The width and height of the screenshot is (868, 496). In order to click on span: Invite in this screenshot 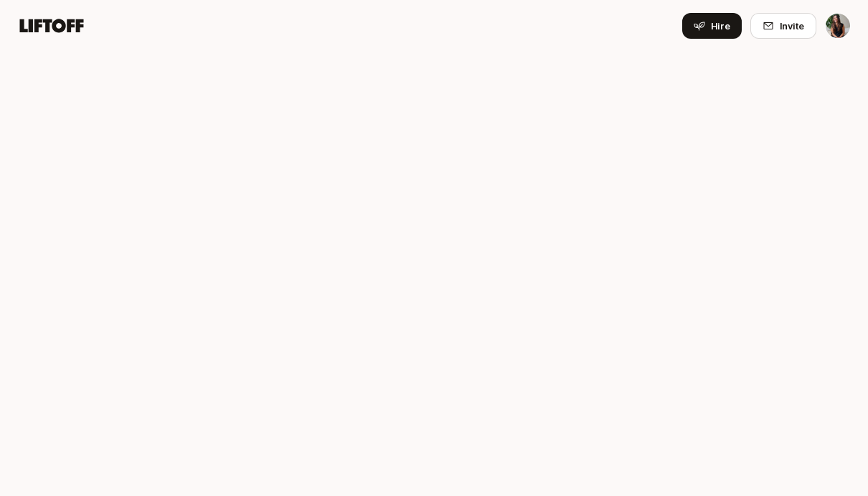, I will do `click(792, 26)`.